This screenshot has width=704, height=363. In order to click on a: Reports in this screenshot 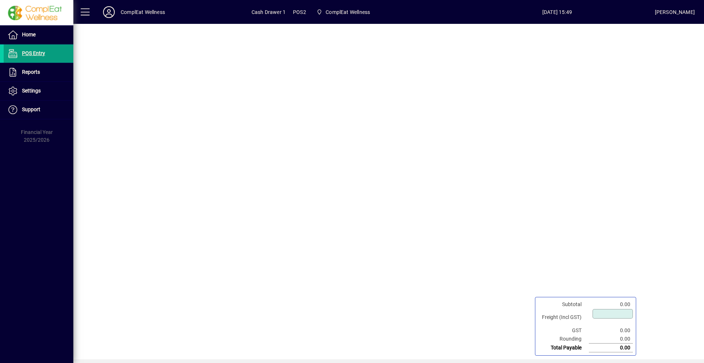, I will do `click(38, 72)`.